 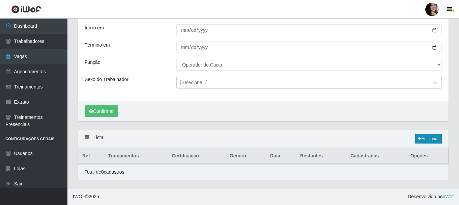 I want to click on div: [Selecione...], so click(x=194, y=82).